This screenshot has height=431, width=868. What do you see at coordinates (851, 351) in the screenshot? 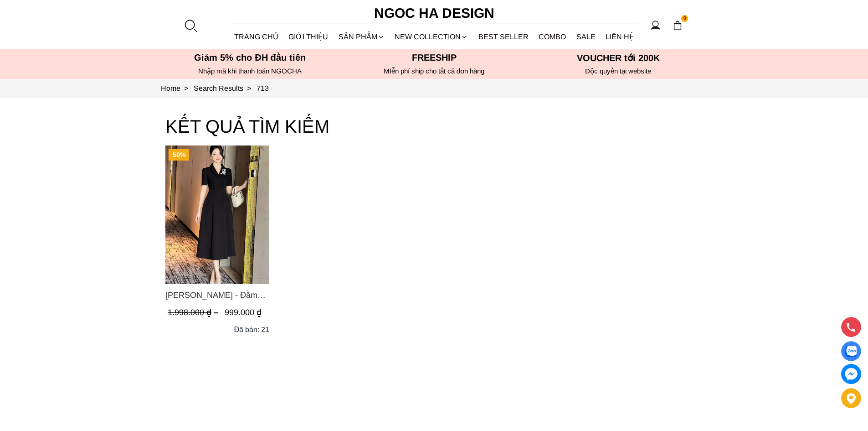
I see `a: Display image` at bounding box center [851, 351].